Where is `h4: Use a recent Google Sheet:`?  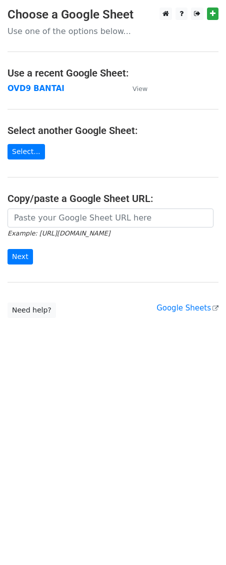
h4: Use a recent Google Sheet: is located at coordinates (113, 73).